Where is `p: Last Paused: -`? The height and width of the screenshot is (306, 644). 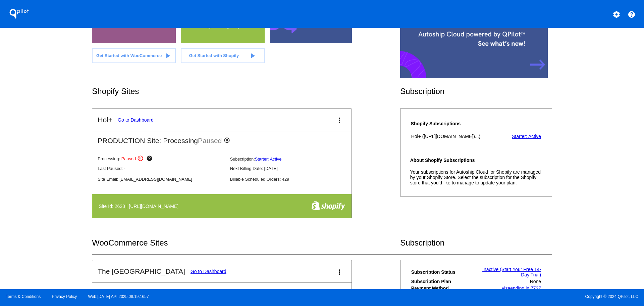 p: Last Paused: - is located at coordinates (161, 168).